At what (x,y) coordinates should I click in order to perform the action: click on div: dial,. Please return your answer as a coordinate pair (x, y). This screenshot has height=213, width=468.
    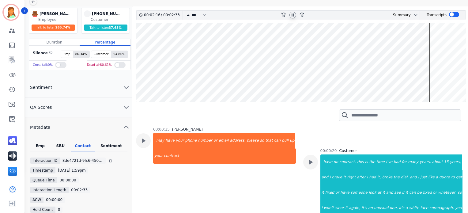
    Looking at the image, I should click on (404, 177).